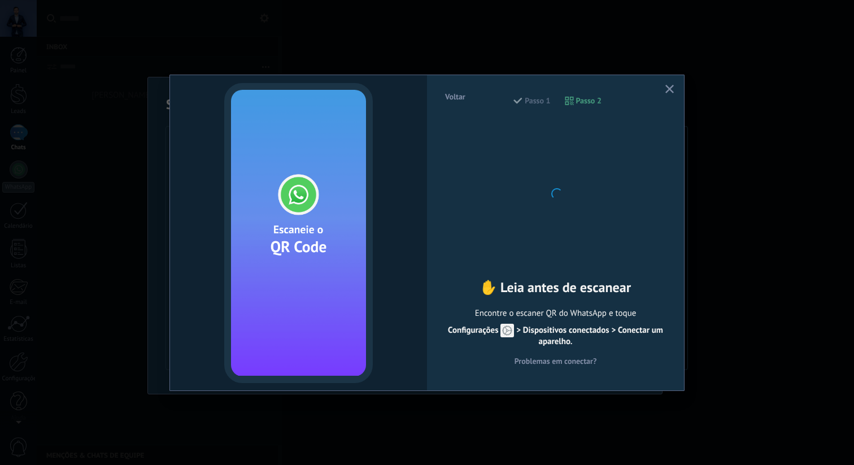  Describe the element at coordinates (455, 97) in the screenshot. I see `button: Voltar` at that location.